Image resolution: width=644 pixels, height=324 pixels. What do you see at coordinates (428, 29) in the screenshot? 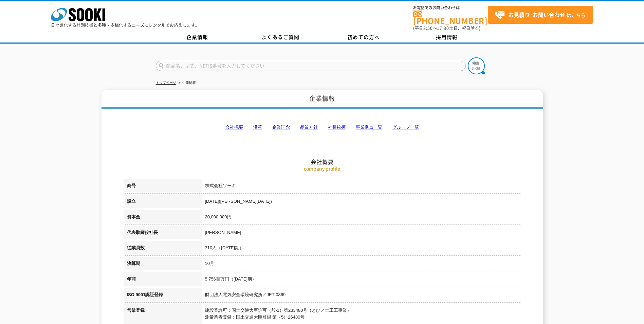
I see `span: 8:50` at bounding box center [428, 29].